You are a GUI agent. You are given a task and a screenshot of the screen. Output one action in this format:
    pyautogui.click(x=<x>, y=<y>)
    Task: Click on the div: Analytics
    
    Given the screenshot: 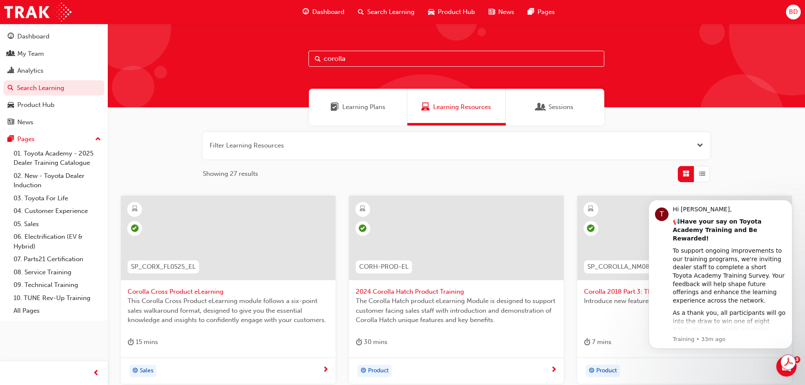 What is the action you would take?
    pyautogui.click(x=30, y=71)
    